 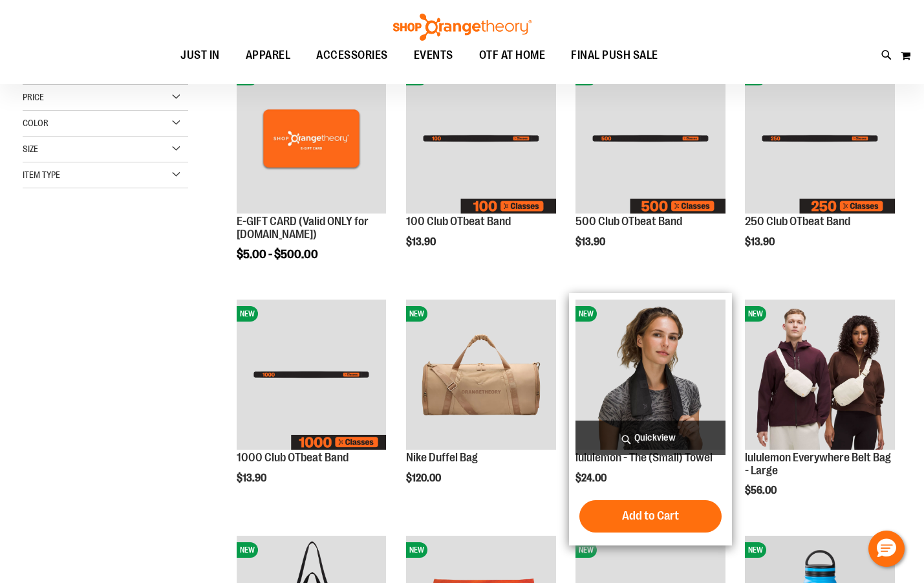 I want to click on span: Quickview, so click(x=651, y=438).